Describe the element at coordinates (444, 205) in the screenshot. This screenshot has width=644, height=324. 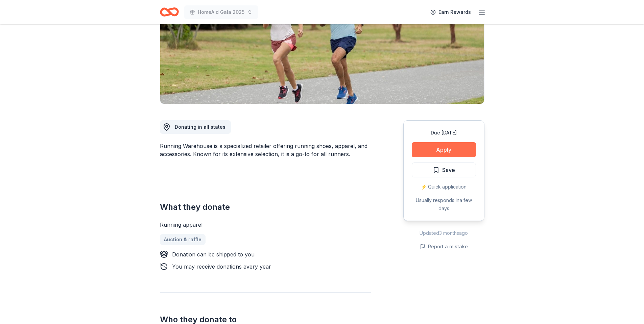
I see `div: Usually responds in a few days` at that location.